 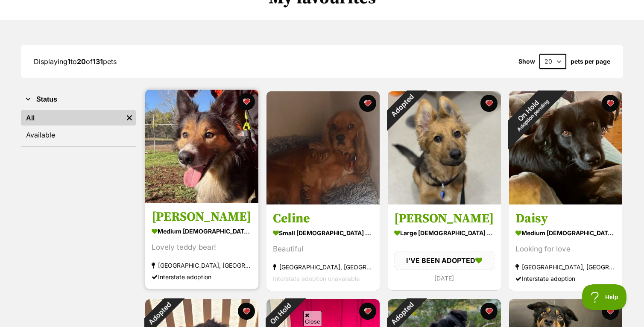 What do you see at coordinates (313, 318) in the screenshot?
I see `span: Close` at bounding box center [313, 318].